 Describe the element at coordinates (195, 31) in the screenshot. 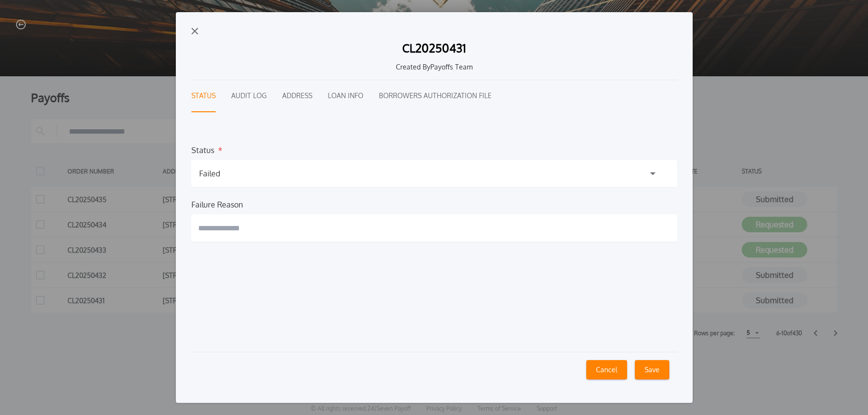

I see `img: exit-icon` at that location.